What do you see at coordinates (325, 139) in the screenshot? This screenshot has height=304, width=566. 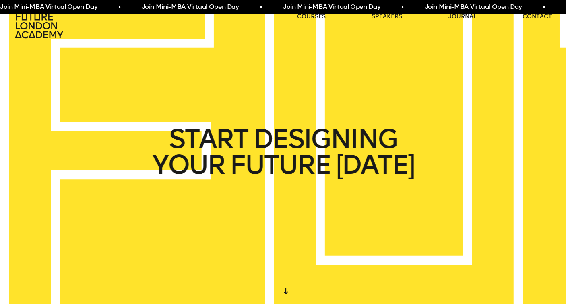 I see `span: DESIGNING` at bounding box center [325, 139].